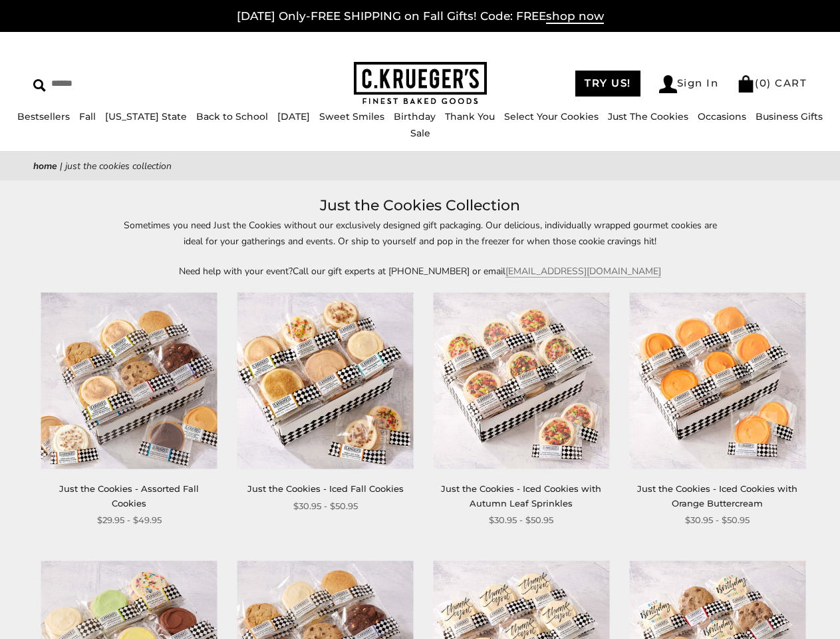  Describe the element at coordinates (420, 133) in the screenshot. I see `a: Sale` at that location.